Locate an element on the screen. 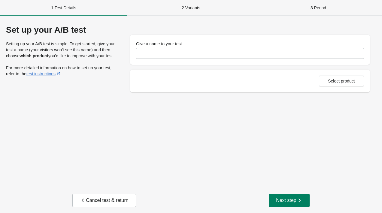  label: Give a name to your test is located at coordinates (159, 44).